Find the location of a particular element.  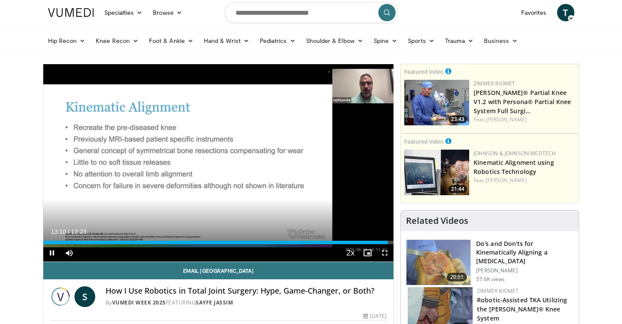

a: 21:44 is located at coordinates (437, 172).